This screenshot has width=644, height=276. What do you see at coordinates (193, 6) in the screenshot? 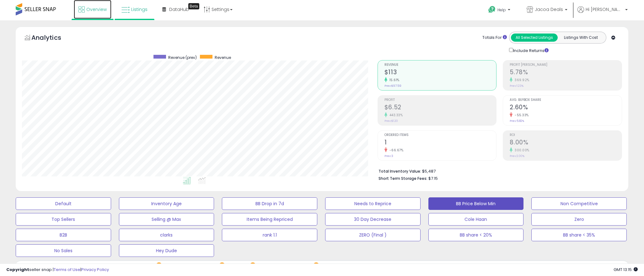
I see `div: Tooltip anchor` at bounding box center [193, 6].